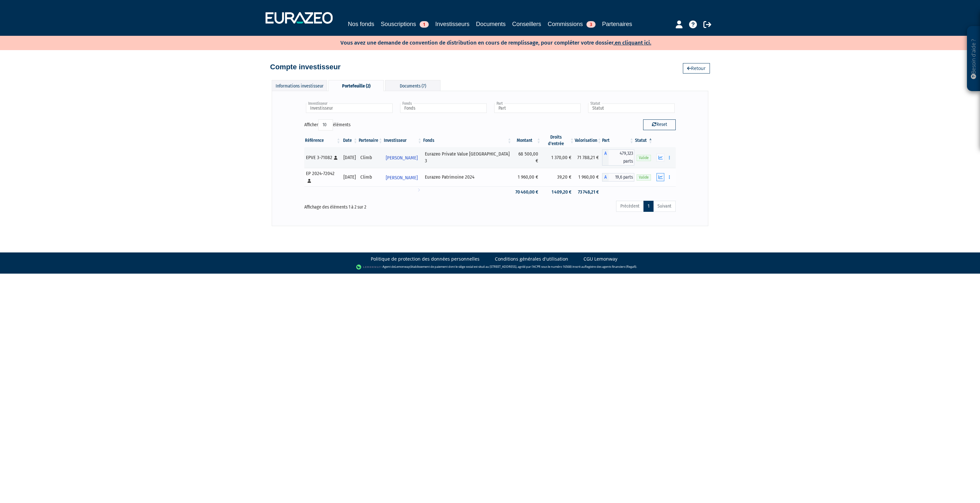 This screenshot has height=503, width=980. What do you see at coordinates (531, 259) in the screenshot?
I see `a: Conditions générales d'utilisation` at bounding box center [531, 259].